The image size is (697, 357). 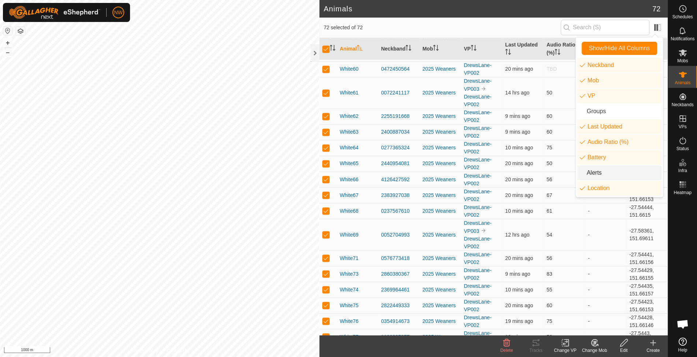 What do you see at coordinates (619, 142) in the screenshot?
I see `li: enum.columnList.audioRatio` at bounding box center [619, 142].